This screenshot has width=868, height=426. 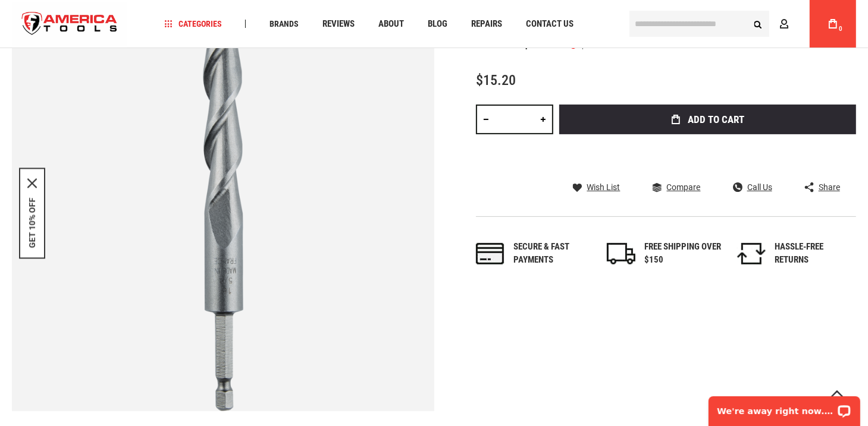 What do you see at coordinates (69, 24) in the screenshot?
I see `img: America Tools` at bounding box center [69, 24].